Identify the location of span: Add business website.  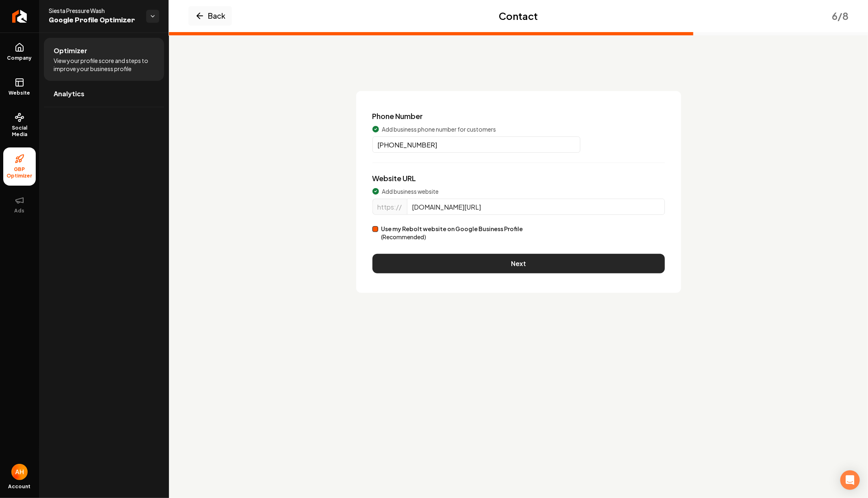
(410, 191).